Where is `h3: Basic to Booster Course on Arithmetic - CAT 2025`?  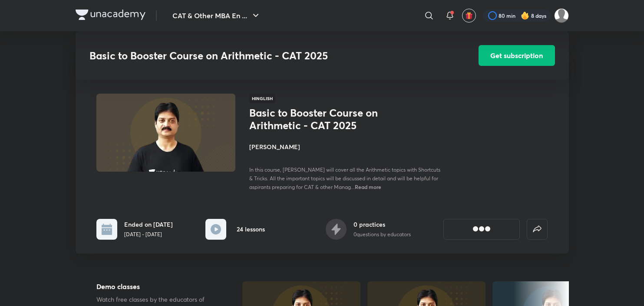
h3: Basic to Booster Course on Arithmetic - CAT 2025 is located at coordinates (259, 56).